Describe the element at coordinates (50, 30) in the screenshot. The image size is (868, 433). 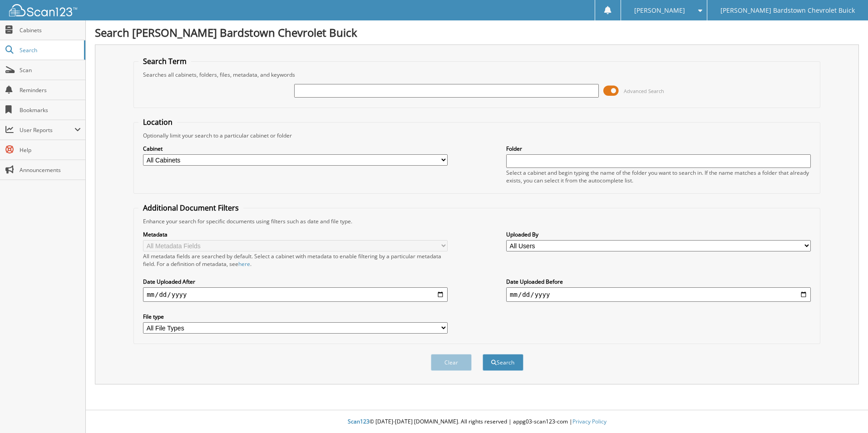
I see `span: Cabinets` at that location.